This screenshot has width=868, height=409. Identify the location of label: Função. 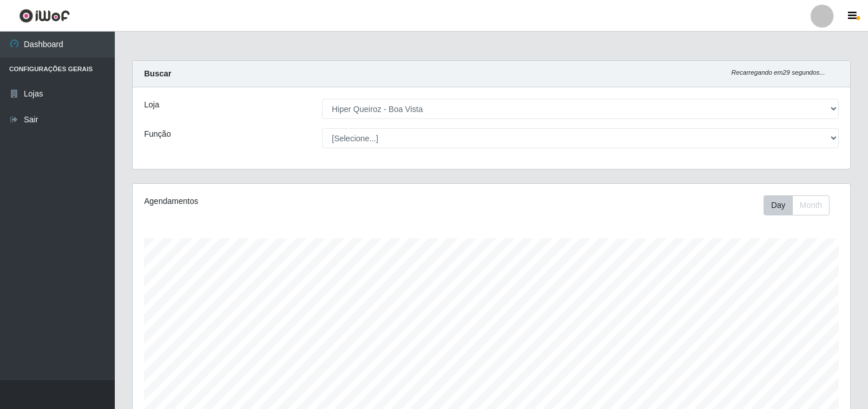
(157, 134).